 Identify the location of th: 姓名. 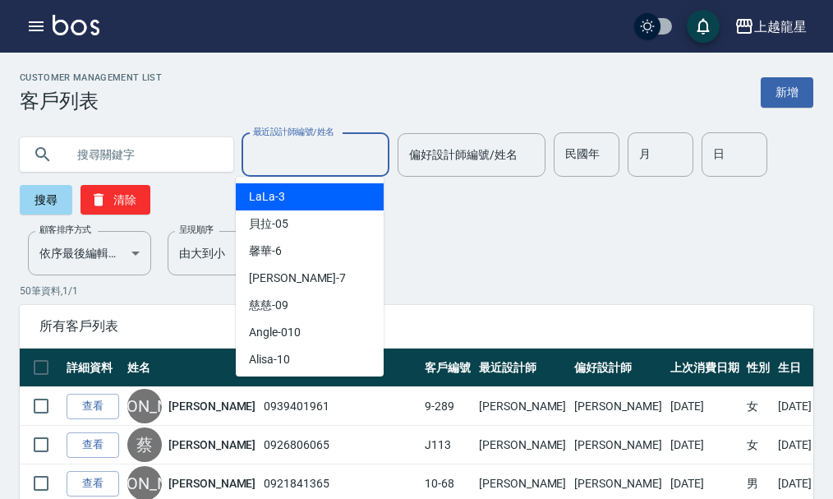
(191, 367).